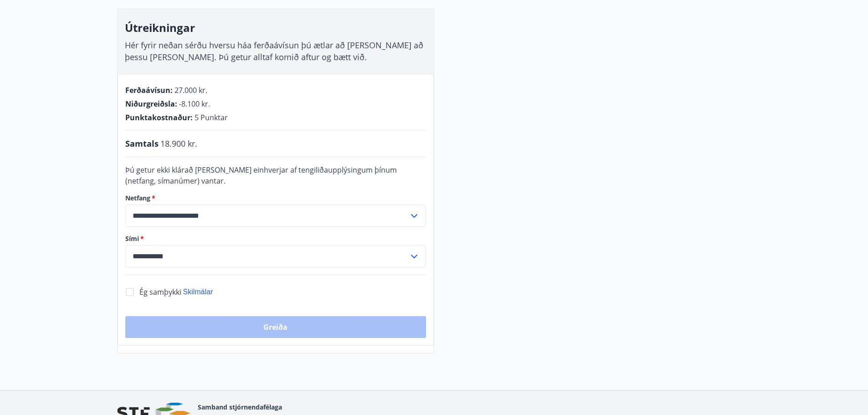 This screenshot has height=415, width=868. What do you see at coordinates (211, 117) in the screenshot?
I see `span: 5 Punktar` at bounding box center [211, 117].